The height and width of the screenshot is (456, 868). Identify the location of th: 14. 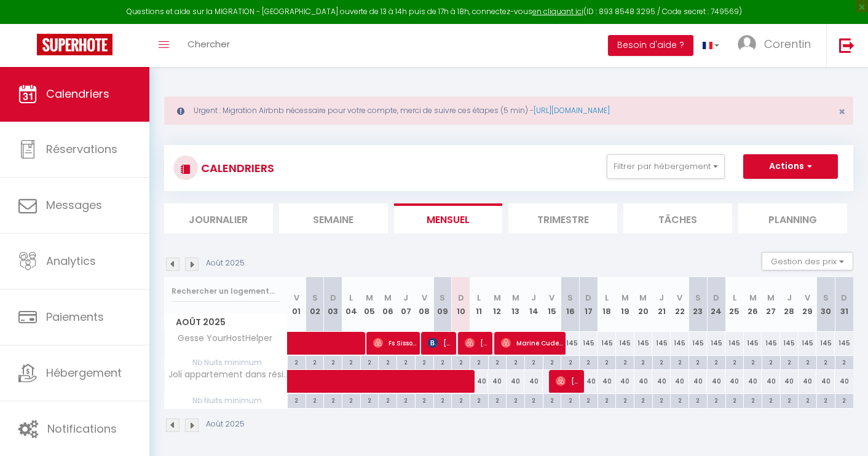
(534, 305).